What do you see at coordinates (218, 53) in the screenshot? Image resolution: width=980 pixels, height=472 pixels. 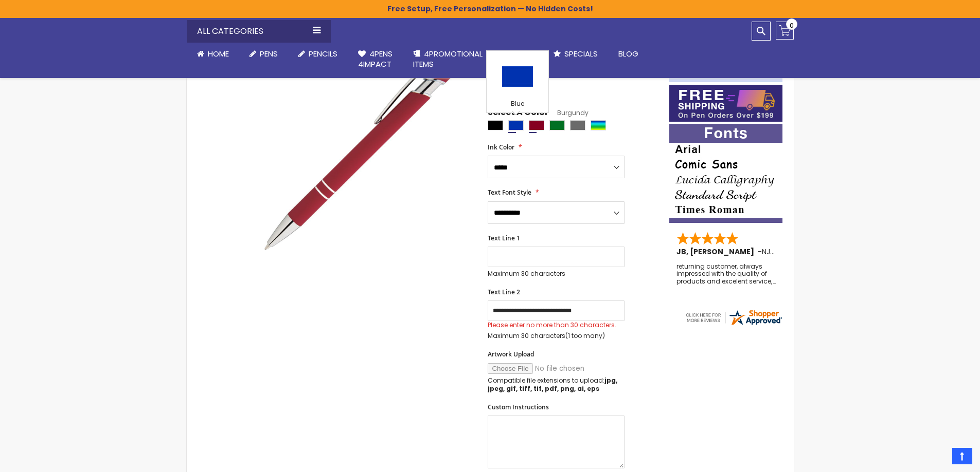 I see `span: Home` at bounding box center [218, 53].